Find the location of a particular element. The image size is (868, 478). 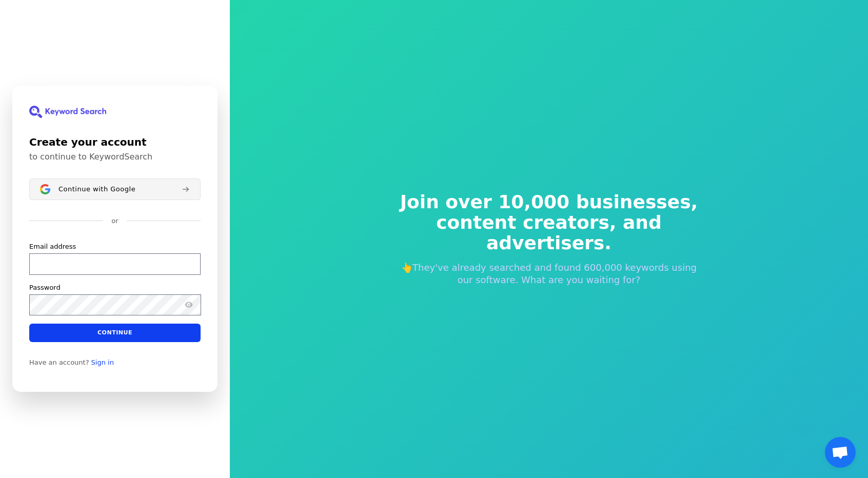

a: Sign in is located at coordinates (103, 363).